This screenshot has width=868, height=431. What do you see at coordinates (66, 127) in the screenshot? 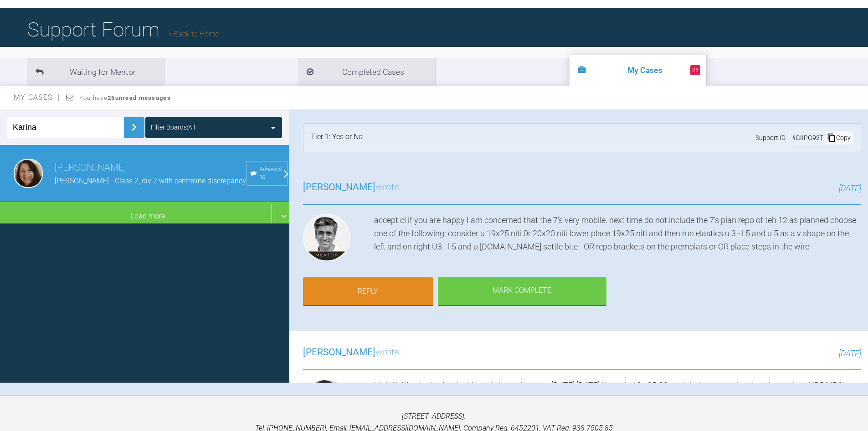
I see `input: Enter Case ID or Title` at bounding box center [66, 127].